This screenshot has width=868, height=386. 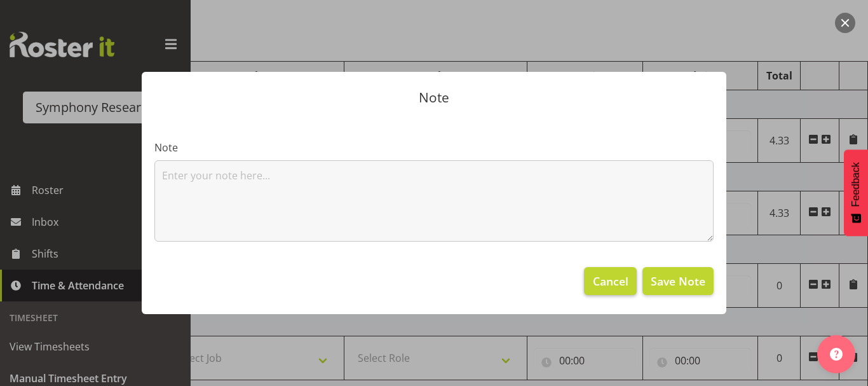 I want to click on span: Feedback, so click(x=856, y=184).